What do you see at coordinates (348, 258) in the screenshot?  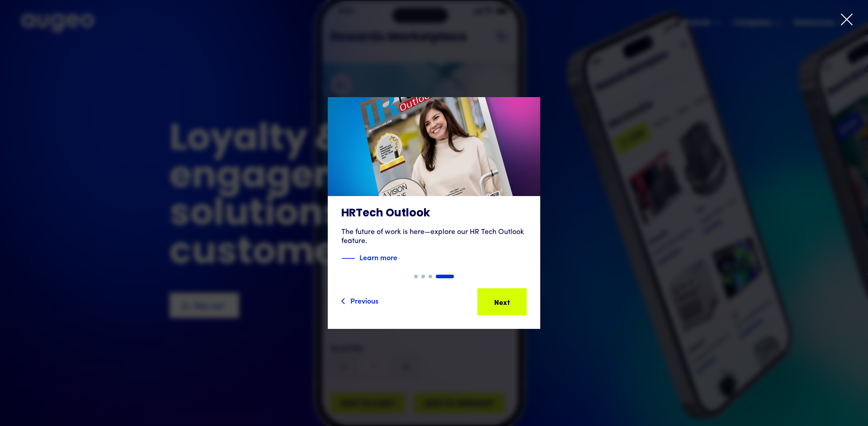 I see `img: Blue decorative line` at bounding box center [348, 258].